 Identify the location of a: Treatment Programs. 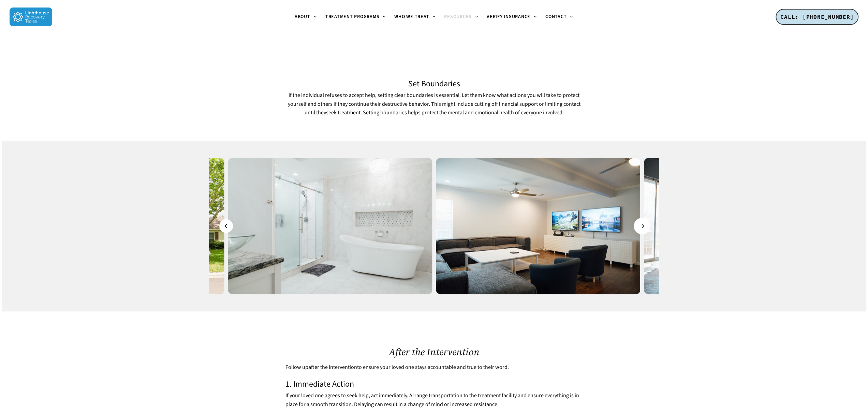
(356, 17).